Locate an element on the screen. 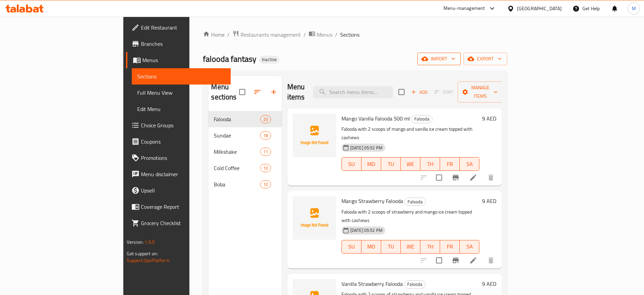 This screenshot has width=644, height=295. h2: Menu items is located at coordinates (296, 92).